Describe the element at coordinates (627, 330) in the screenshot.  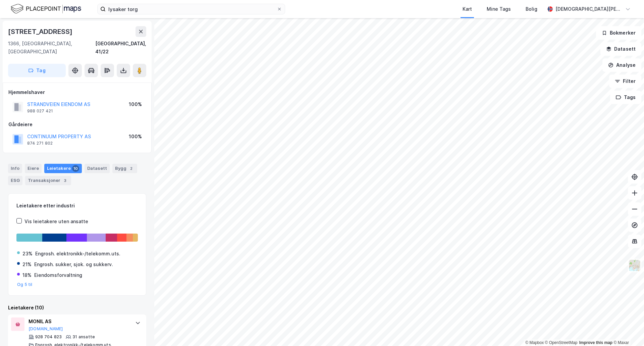
I see `div: Kontrollprogram for chat` at that location.